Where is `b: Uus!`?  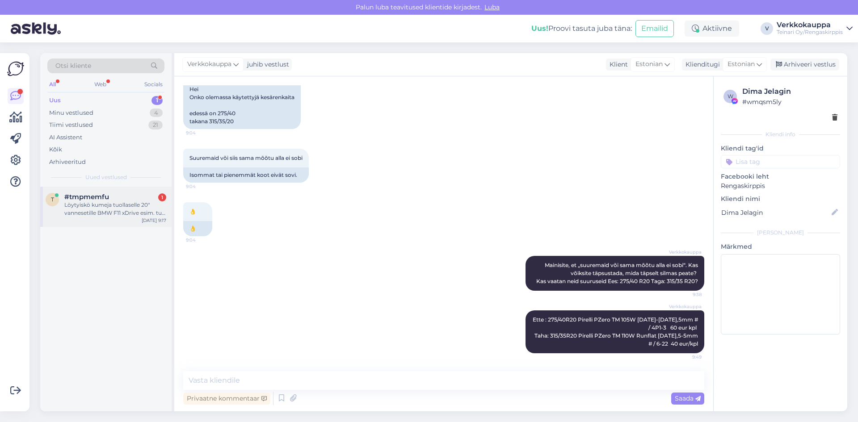 b: Uus! is located at coordinates (540, 28).